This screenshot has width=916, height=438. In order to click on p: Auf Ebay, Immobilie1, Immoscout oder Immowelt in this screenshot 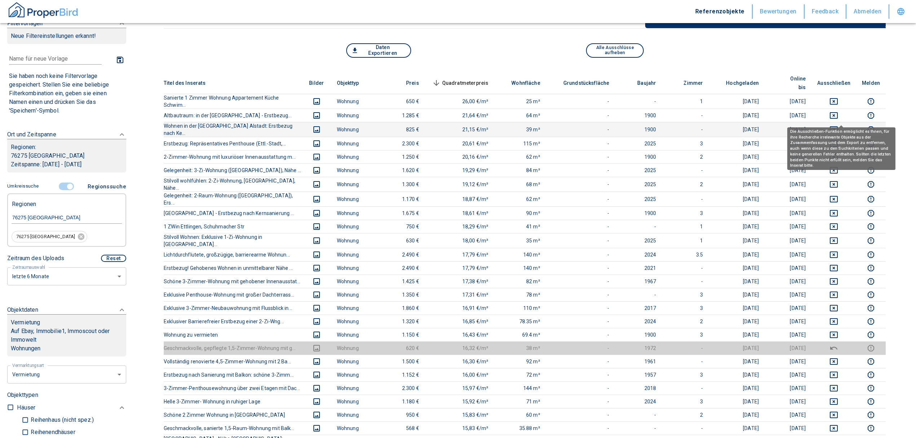, I will do `click(67, 336)`.